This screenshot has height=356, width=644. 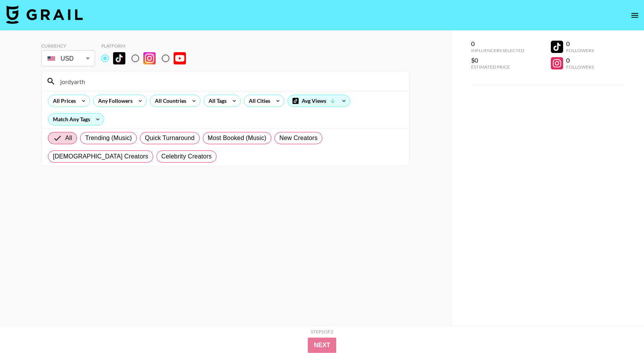 I want to click on div: Currency, so click(x=68, y=45).